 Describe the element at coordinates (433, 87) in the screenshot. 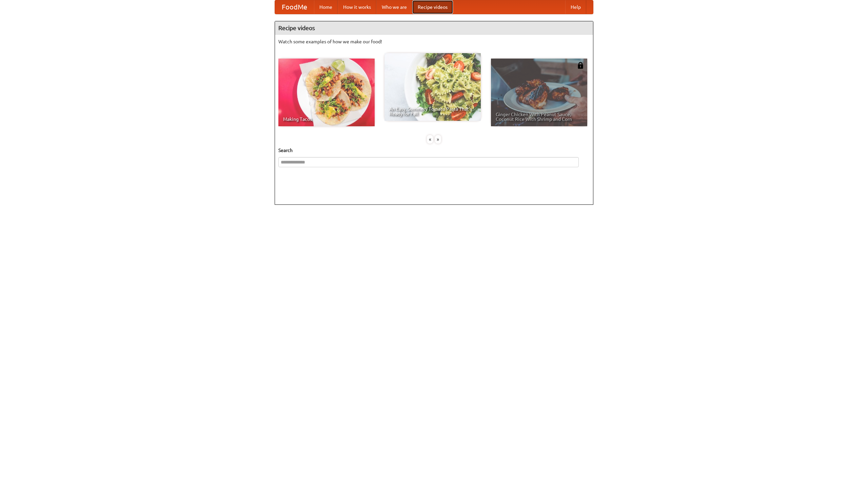

I see `a: An Easy, Summery Tomato Pasta That's Ready for Fall` at that location.